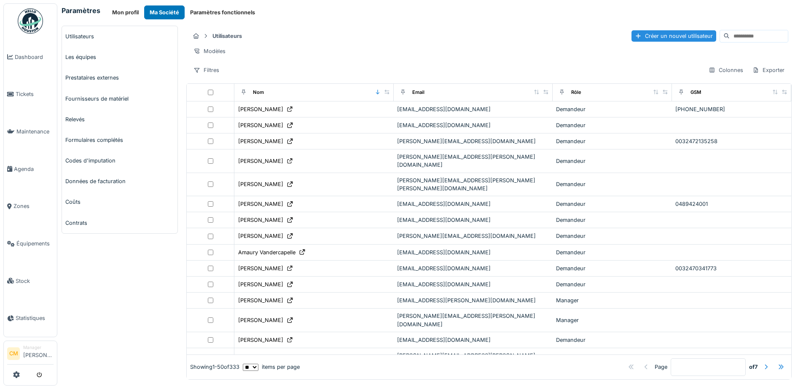  What do you see at coordinates (125, 12) in the screenshot?
I see `button: Mon profil` at bounding box center [125, 12].